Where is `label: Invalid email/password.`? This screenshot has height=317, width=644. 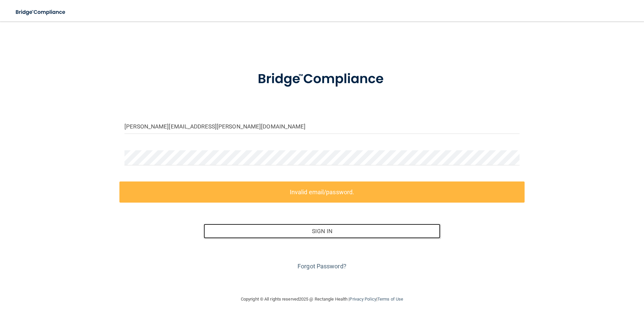 label: Invalid email/password. is located at coordinates (322, 192).